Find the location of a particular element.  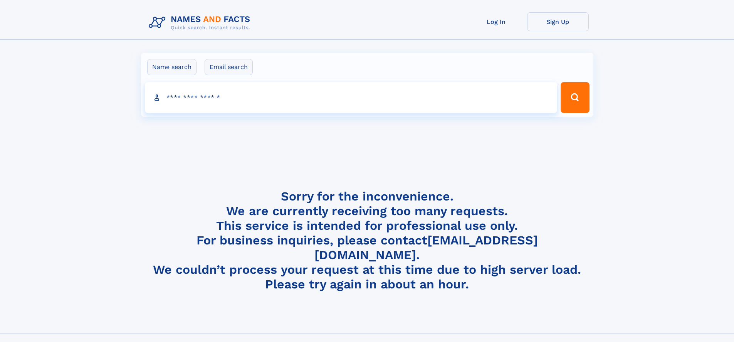

a: Log In is located at coordinates (496, 22).